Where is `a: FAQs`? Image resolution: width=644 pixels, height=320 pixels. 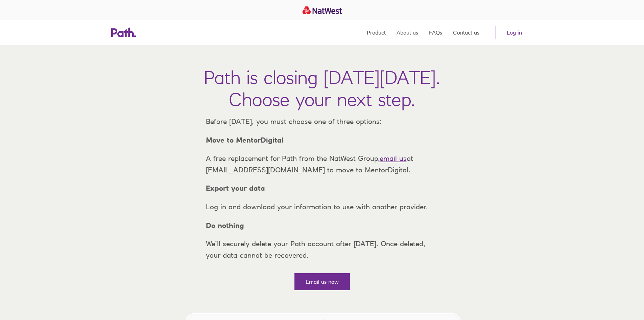
a: FAQs is located at coordinates (435, 32).